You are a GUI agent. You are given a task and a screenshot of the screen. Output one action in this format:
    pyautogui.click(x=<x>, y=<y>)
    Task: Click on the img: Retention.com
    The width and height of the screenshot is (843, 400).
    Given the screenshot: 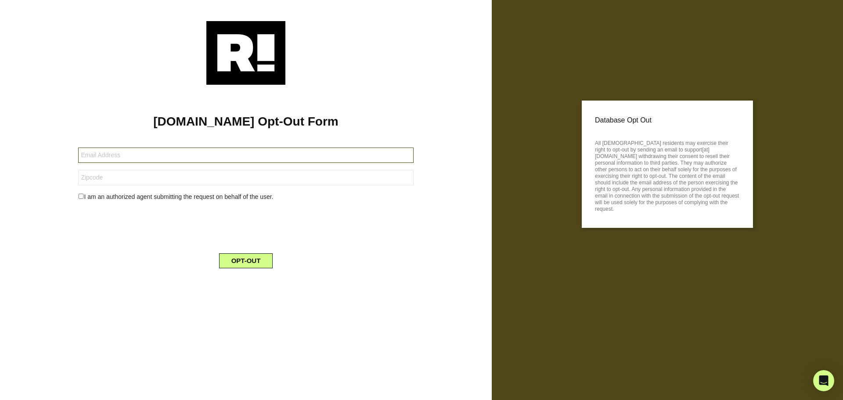 What is the action you would take?
    pyautogui.click(x=246, y=53)
    